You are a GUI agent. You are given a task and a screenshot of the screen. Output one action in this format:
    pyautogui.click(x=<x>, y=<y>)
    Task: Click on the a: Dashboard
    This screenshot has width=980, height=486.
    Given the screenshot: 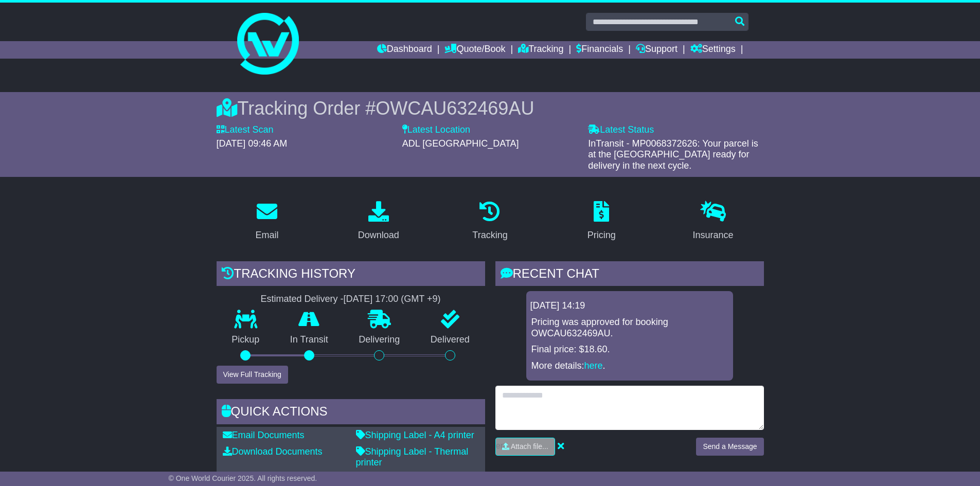 What is the action you would take?
    pyautogui.click(x=404, y=50)
    